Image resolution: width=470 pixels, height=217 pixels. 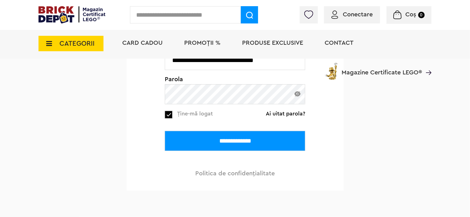 I want to click on a: Contact, so click(x=339, y=43).